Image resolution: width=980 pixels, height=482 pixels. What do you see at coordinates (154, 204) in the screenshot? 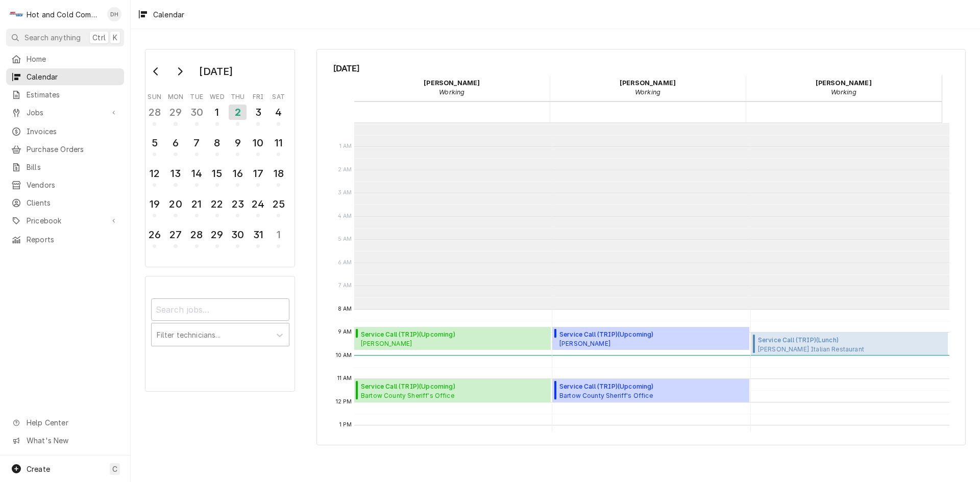
I see `div: 19` at bounding box center [154, 204].